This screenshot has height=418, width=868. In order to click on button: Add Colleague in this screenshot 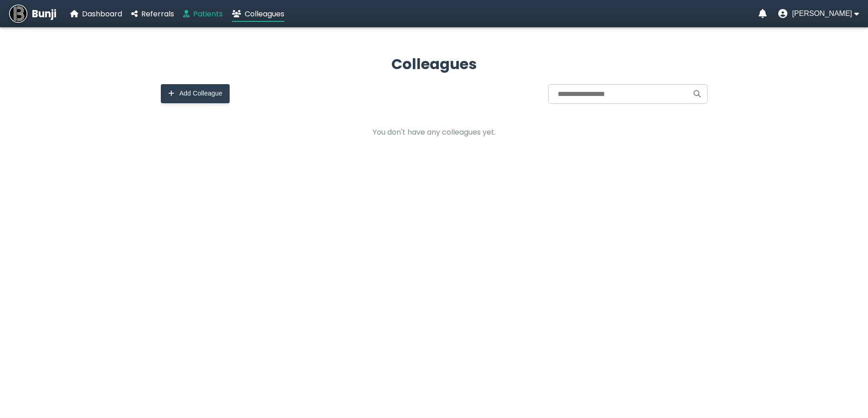, I will do `click(195, 94)`.